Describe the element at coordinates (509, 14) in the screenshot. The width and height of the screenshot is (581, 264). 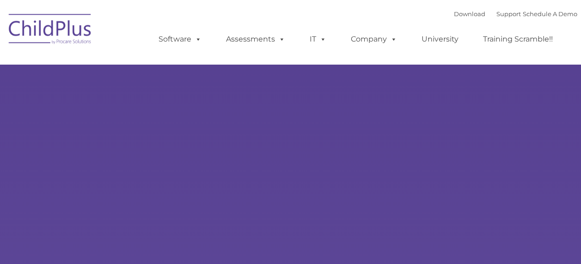
I see `a: Support` at that location.